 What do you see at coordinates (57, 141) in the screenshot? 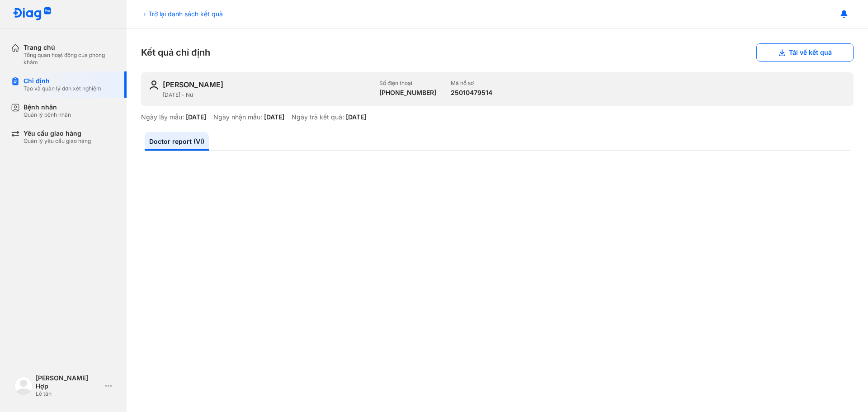
I see `div: Quản lý yêu cầu giao hàng` at bounding box center [57, 141].